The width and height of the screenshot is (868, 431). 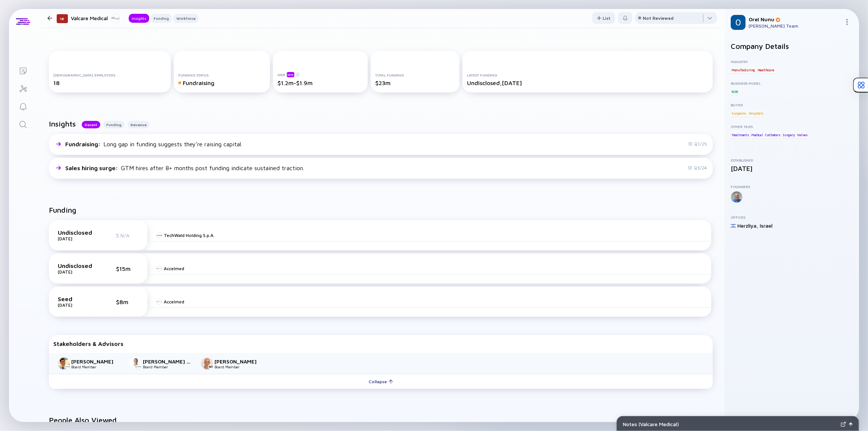 I want to click on div: Orel Nunu, so click(x=795, y=19).